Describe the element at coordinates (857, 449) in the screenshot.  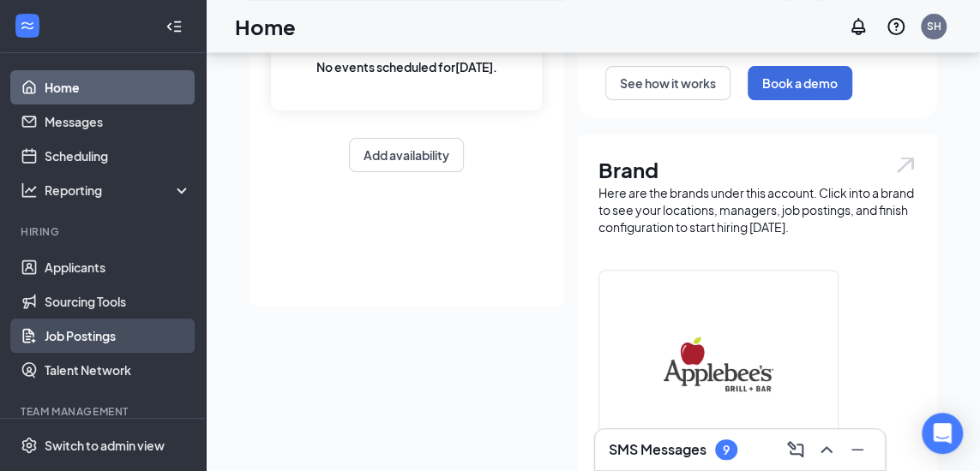
I see `svg: Minimize` at that location.